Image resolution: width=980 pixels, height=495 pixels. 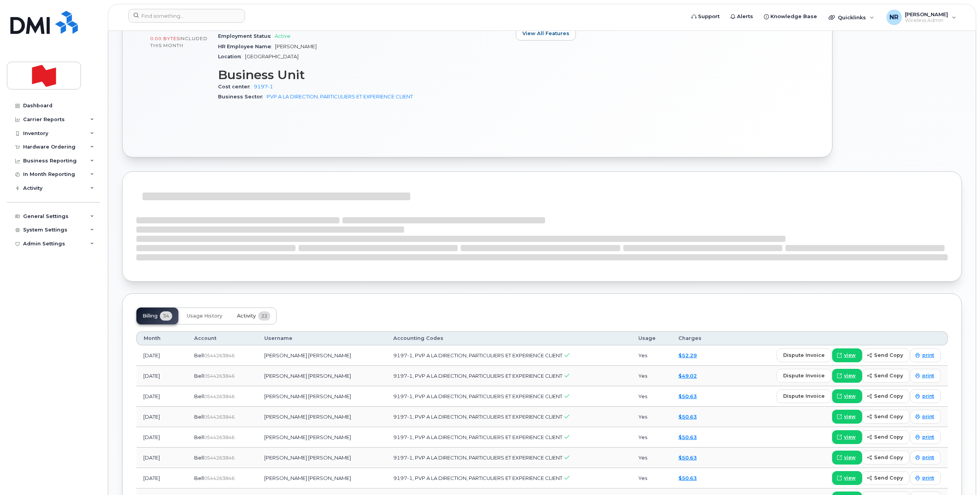 What do you see at coordinates (695, 338) in the screenshot?
I see `th: Charges` at bounding box center [695, 338].